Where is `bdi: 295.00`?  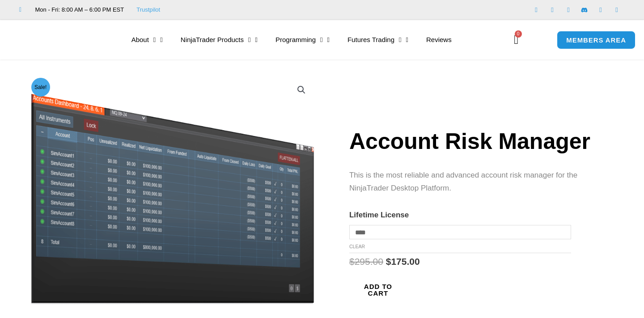
bdi: 295.00 is located at coordinates (367, 261).